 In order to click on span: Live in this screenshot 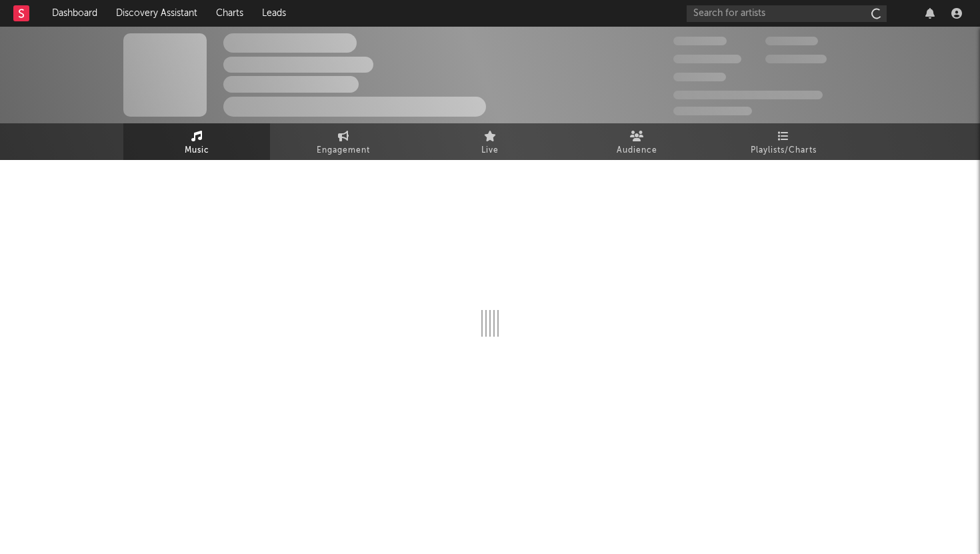, I will do `click(490, 150)`.